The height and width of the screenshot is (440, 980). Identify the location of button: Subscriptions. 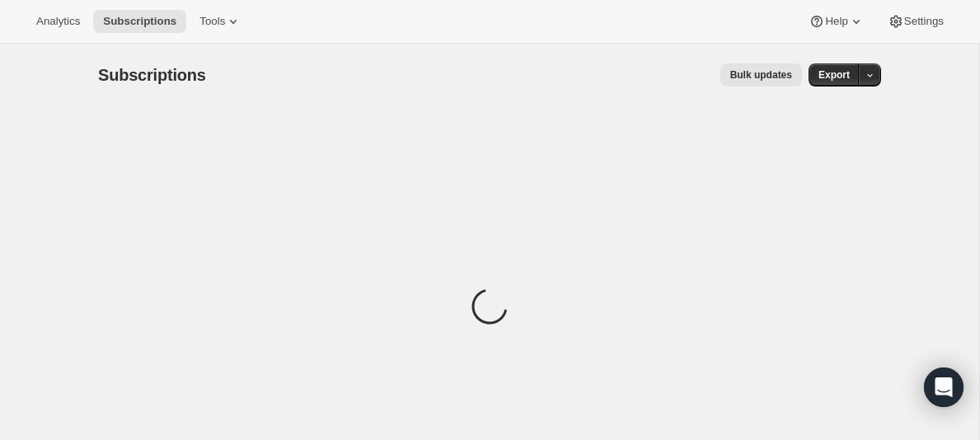
(140, 21).